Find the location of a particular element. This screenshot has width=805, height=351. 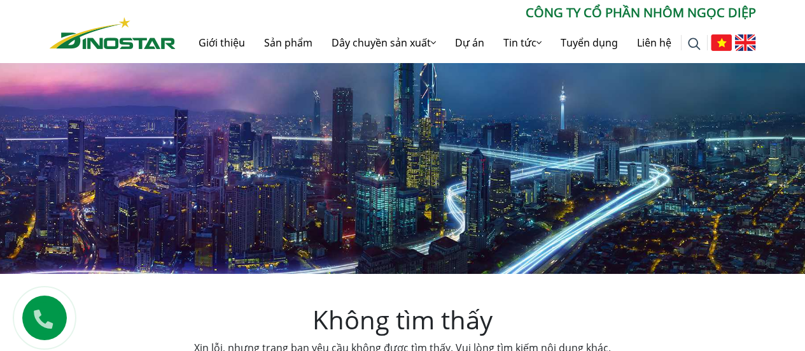

img: English is located at coordinates (746, 43).